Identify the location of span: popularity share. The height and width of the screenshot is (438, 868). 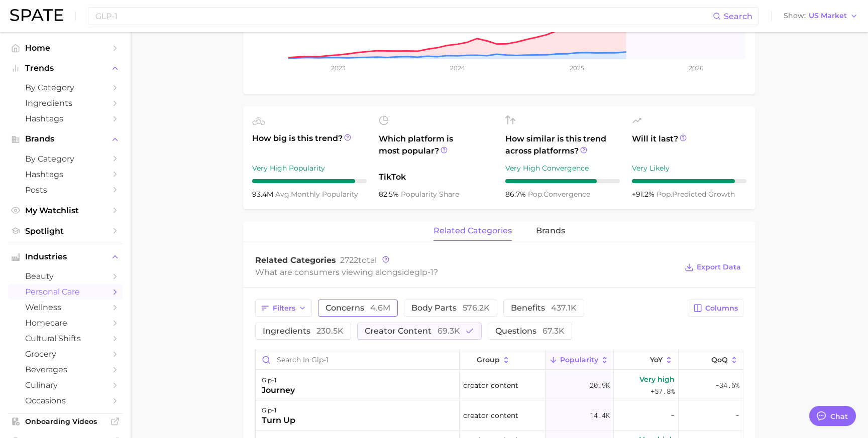
(430, 194).